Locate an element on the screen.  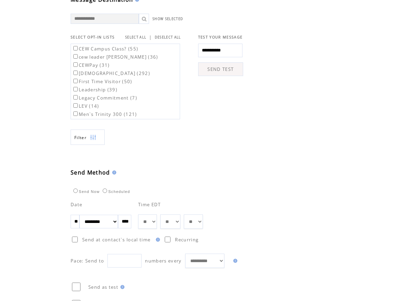
input: LEV (14) is located at coordinates (75, 105).